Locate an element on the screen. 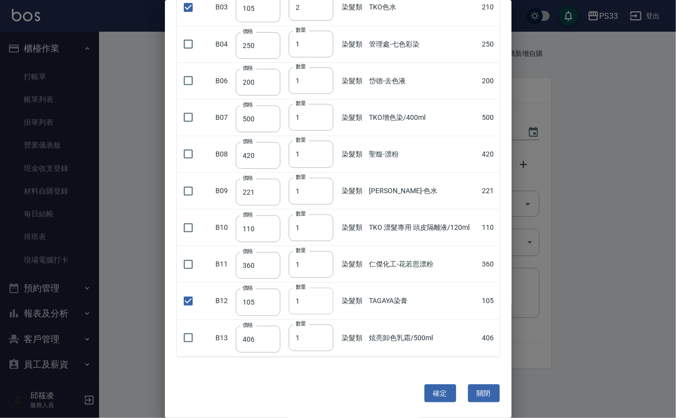 The image size is (676, 418). td: 炫亮卸色乳霜/500ml is located at coordinates (423, 338).